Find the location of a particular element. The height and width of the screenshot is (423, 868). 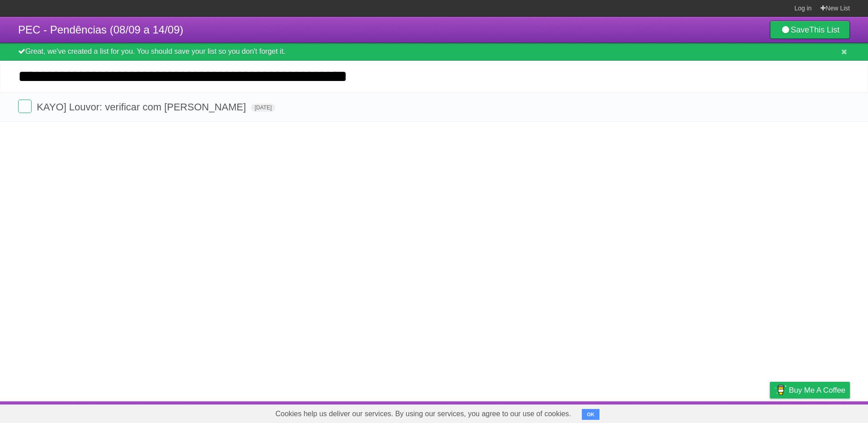

span: Cookies help us deliver our services. By using our services, you agree to our use of cookies. is located at coordinates (424, 414).